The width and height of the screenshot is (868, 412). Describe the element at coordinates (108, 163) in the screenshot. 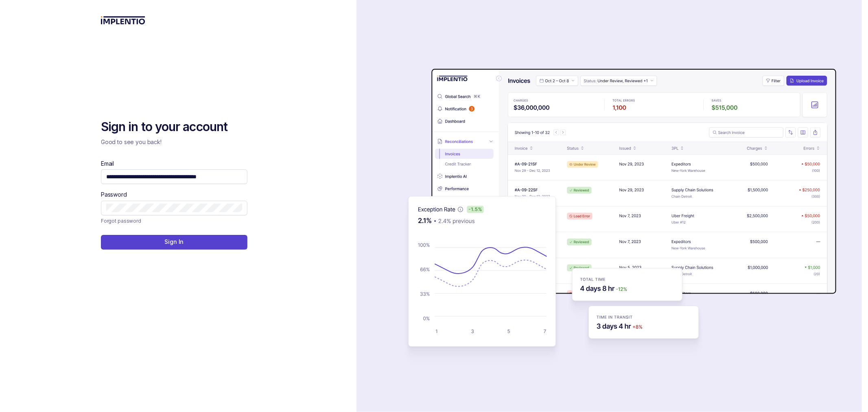

I see `label: Email` at that location.